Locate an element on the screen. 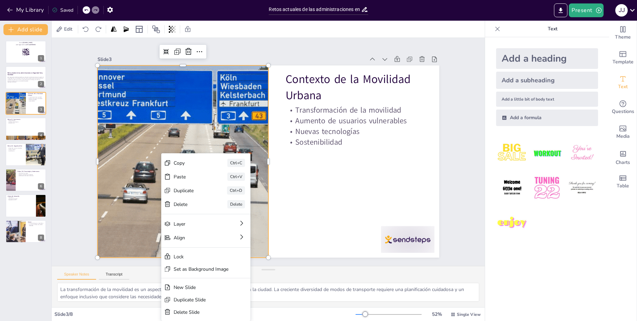 The image size is (637, 321). div: Ctrl+C is located at coordinates (287, 201).